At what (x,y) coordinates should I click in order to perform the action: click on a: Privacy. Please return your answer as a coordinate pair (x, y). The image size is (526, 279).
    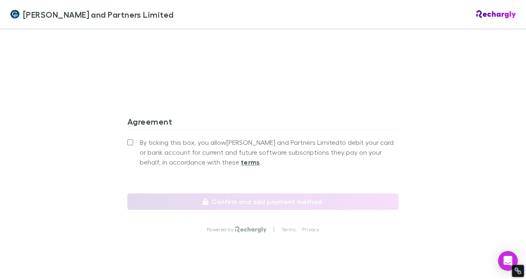
    Looking at the image, I should click on (311, 229).